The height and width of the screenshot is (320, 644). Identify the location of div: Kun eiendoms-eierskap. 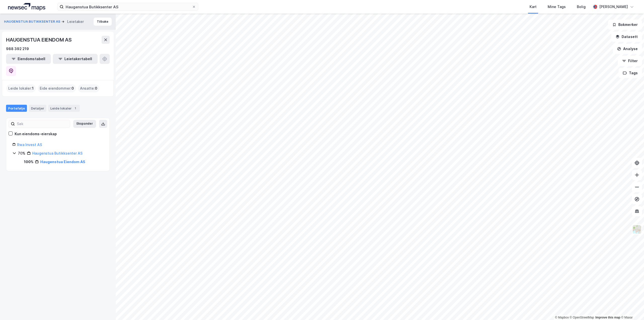
(36, 134).